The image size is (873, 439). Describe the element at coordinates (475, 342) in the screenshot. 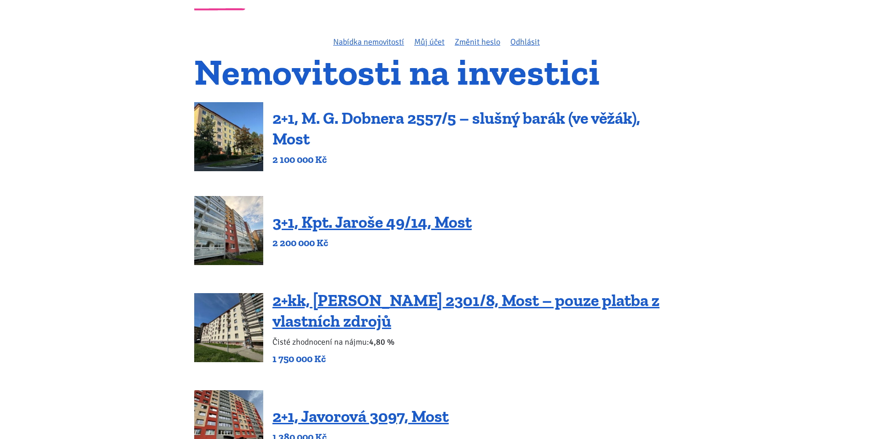

I see `p: Čisté zhodnocení na nájmu:` at that location.